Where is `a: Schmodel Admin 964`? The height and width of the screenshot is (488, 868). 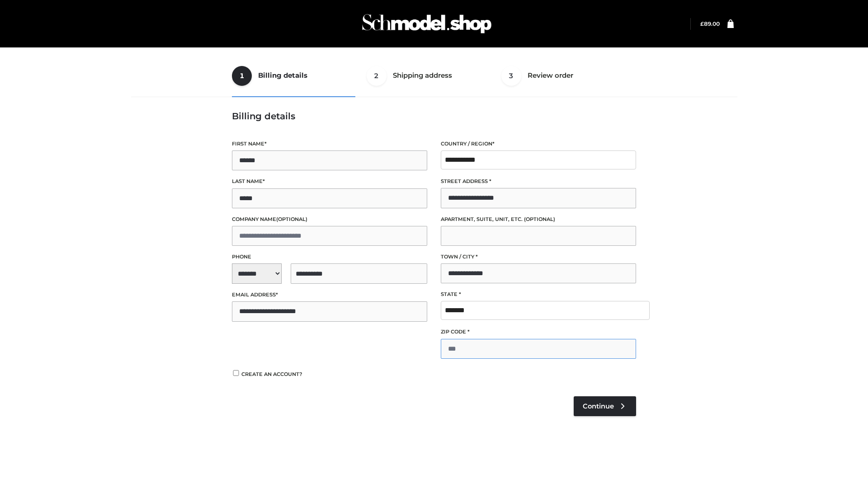
a: Schmodel Admin 964 is located at coordinates (427, 23).